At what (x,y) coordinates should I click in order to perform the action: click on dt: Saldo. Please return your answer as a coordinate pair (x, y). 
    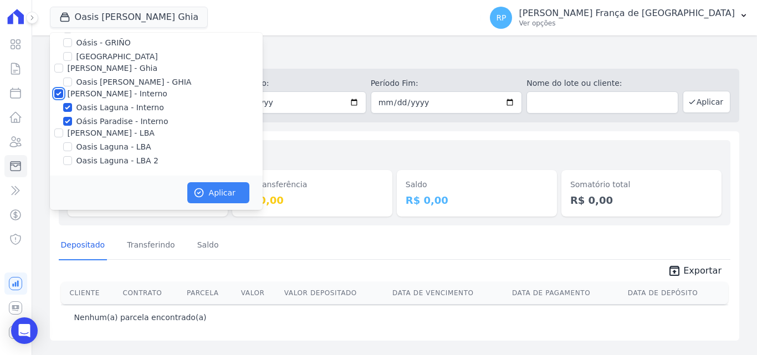
    Looking at the image, I should click on (477, 185).